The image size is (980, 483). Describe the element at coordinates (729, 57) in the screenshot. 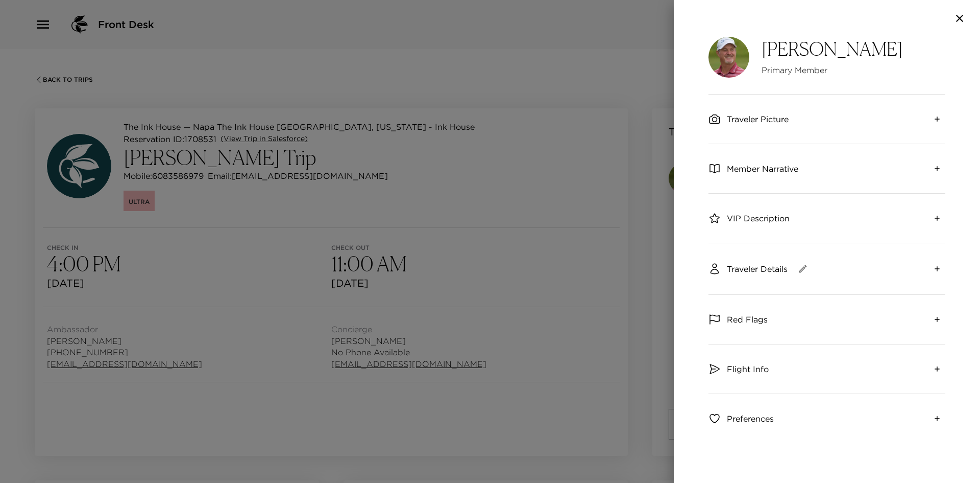

I see `img: Z` at that location.